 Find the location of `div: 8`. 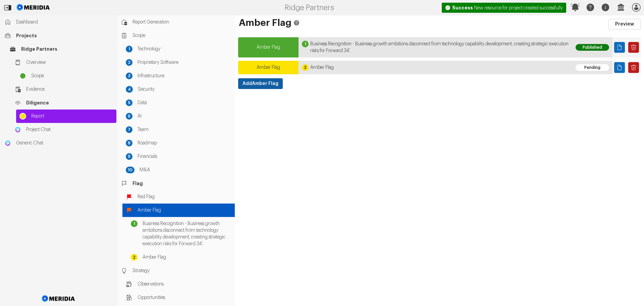

div: 8 is located at coordinates (129, 143).